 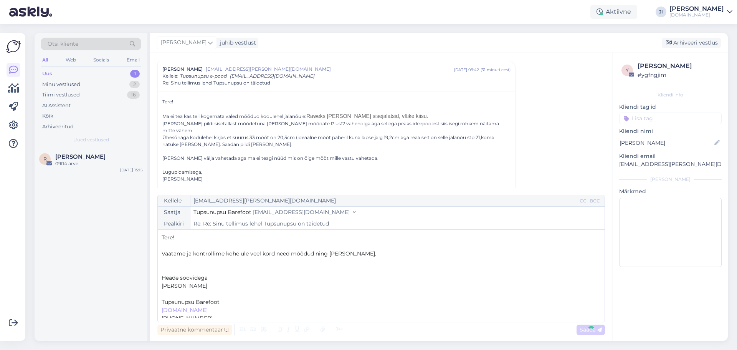 What do you see at coordinates (336, 172) in the screenshot?
I see `div: Lugupidamisega,` at bounding box center [336, 172].